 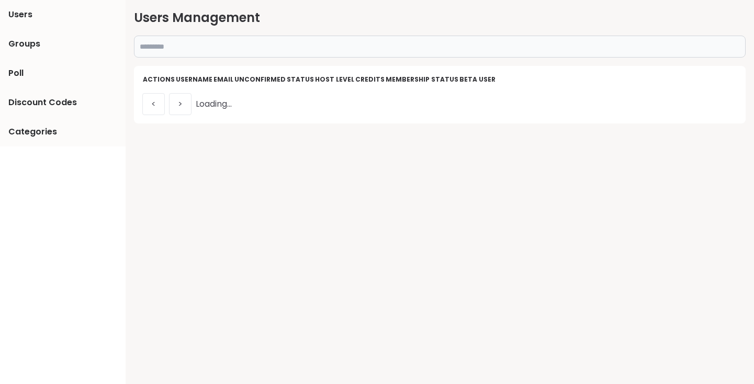 I want to click on th: Email, so click(x=223, y=79).